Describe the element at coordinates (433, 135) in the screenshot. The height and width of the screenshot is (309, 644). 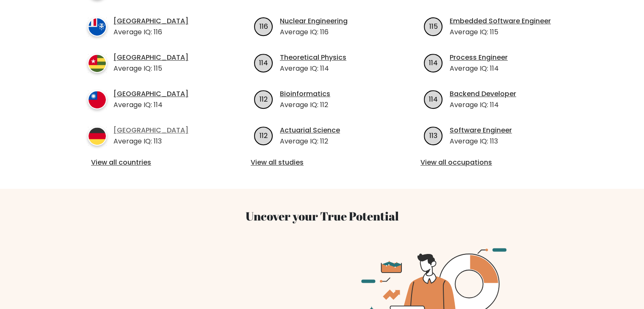
I see `text: 113` at that location.